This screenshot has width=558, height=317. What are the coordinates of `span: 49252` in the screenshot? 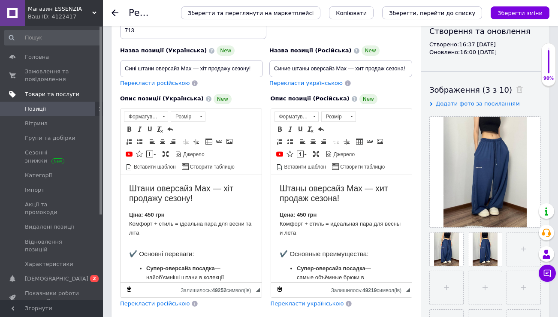 It's located at (219, 290).